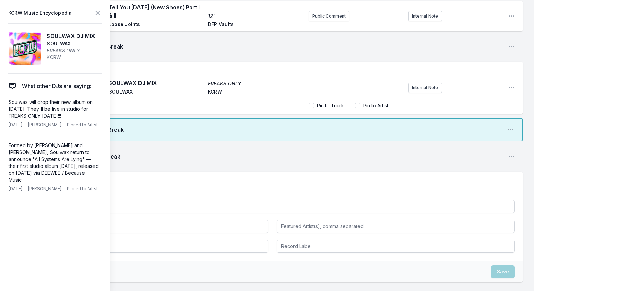 Image resolution: width=644 pixels, height=291 pixels. What do you see at coordinates (149, 226) in the screenshot?
I see `input: Artist` at bounding box center [149, 226].